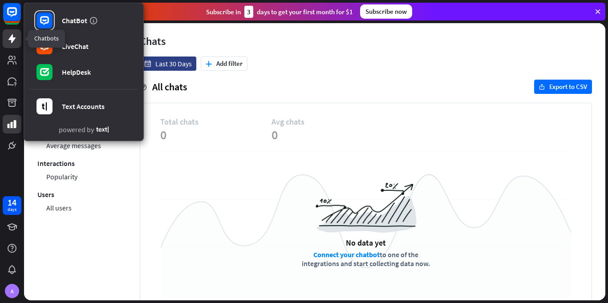 The height and width of the screenshot is (303, 608). I want to click on button: plusAdd filter, so click(224, 64).